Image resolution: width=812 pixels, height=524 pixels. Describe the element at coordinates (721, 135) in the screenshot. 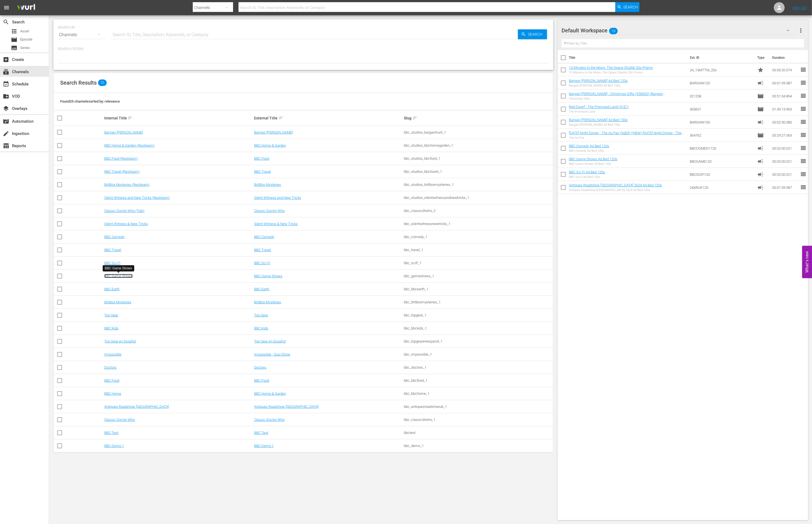

I see `td: 364762` at that location.